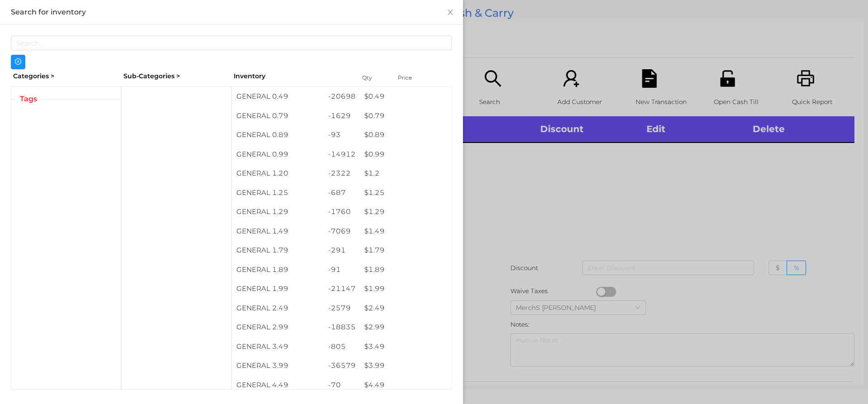 This screenshot has height=404, width=868. What do you see at coordinates (450, 12) in the screenshot?
I see `i: icon: close` at bounding box center [450, 12].